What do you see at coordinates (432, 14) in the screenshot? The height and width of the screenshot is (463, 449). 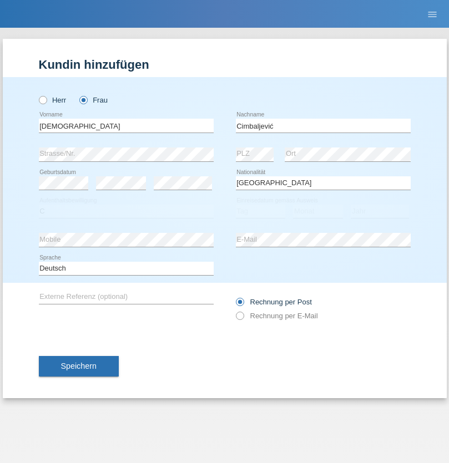 I see `i: menu` at bounding box center [432, 14].